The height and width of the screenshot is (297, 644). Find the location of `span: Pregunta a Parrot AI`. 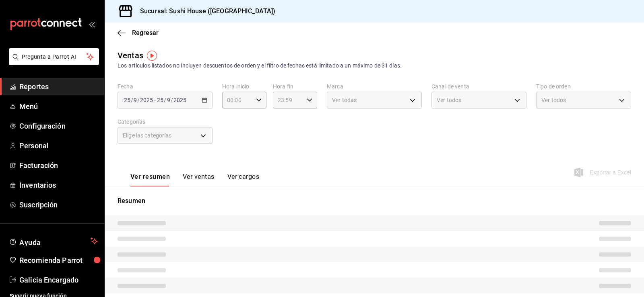

span: Pregunta a Parrot AI is located at coordinates (54, 57).